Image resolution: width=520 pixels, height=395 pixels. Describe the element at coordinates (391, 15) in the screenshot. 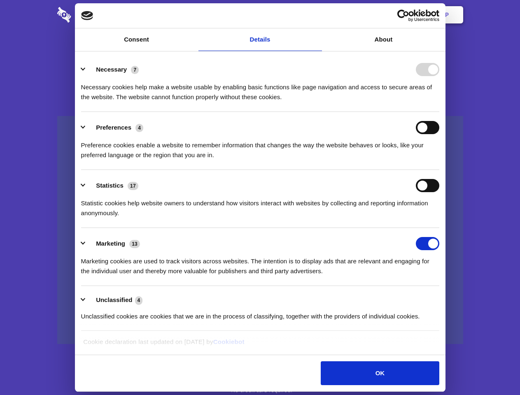

I see `a: Login` at that location.